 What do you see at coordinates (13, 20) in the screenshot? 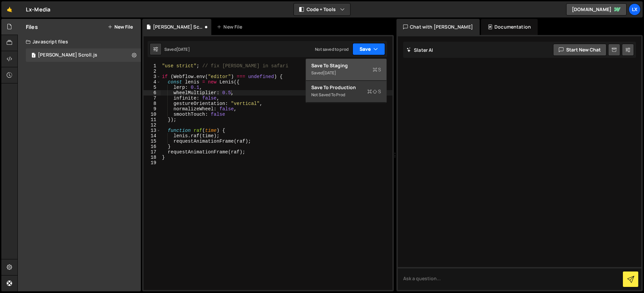
I see `img: website_grey.svg` at bounding box center [13, 20].